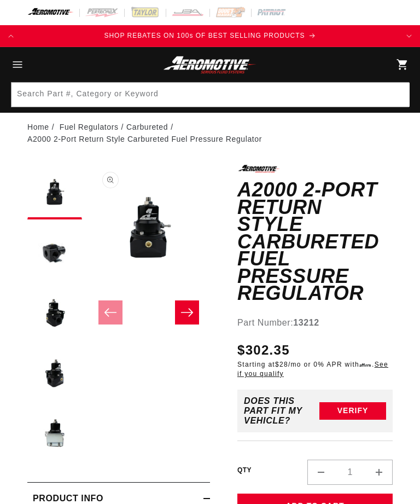  What do you see at coordinates (93, 127) in the screenshot?
I see `li: Fuel Regulators` at bounding box center [93, 127].